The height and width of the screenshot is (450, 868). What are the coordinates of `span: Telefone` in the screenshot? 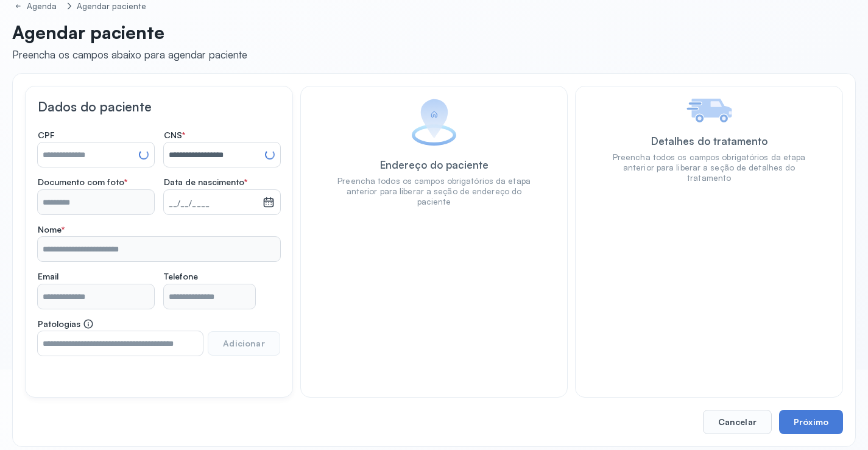 It's located at (181, 277).